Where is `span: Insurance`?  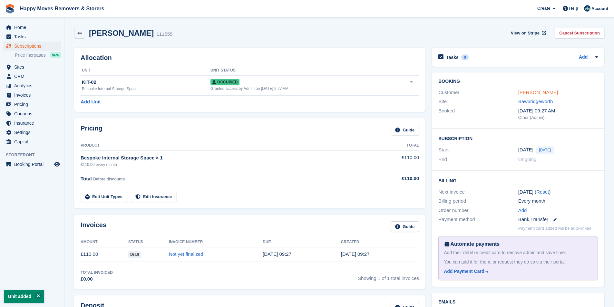 span: Insurance is located at coordinates (34, 123).